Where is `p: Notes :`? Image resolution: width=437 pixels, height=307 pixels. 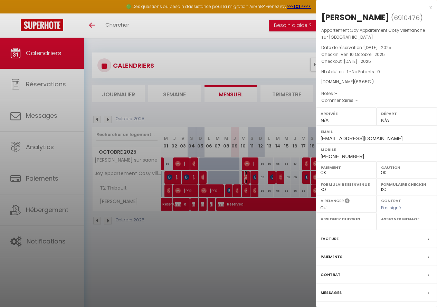 p: Notes : is located at coordinates (376, 94).